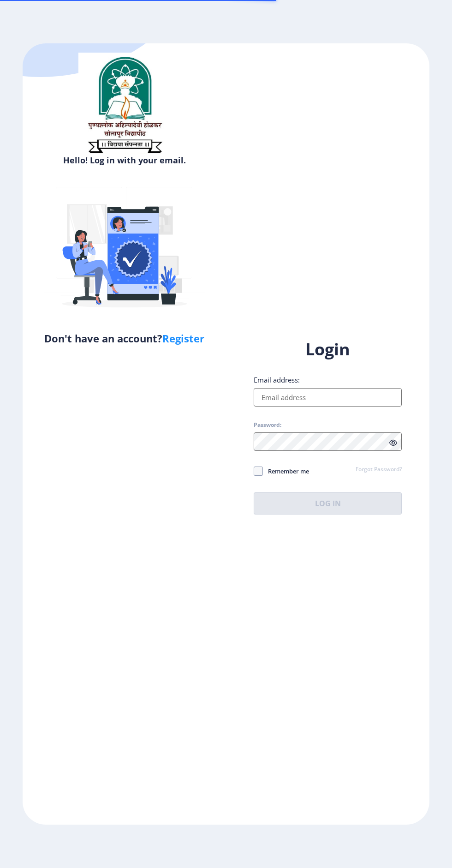 The height and width of the screenshot is (868, 452). What do you see at coordinates (183, 338) in the screenshot?
I see `a: Register` at bounding box center [183, 338].